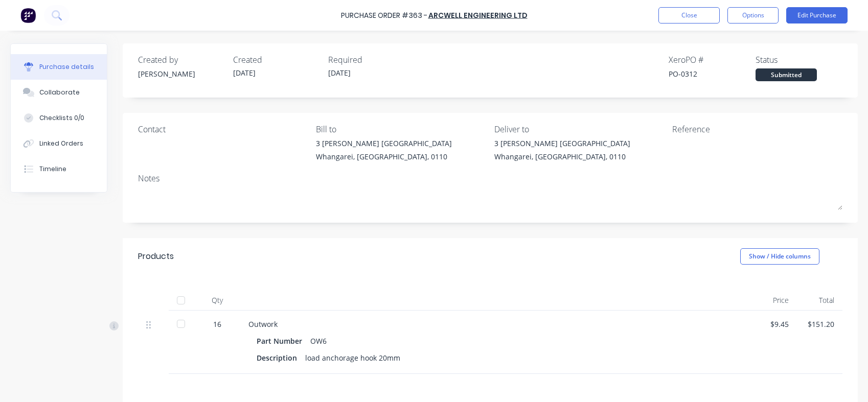 This screenshot has width=868, height=402. I want to click on div: Notes, so click(490, 179).